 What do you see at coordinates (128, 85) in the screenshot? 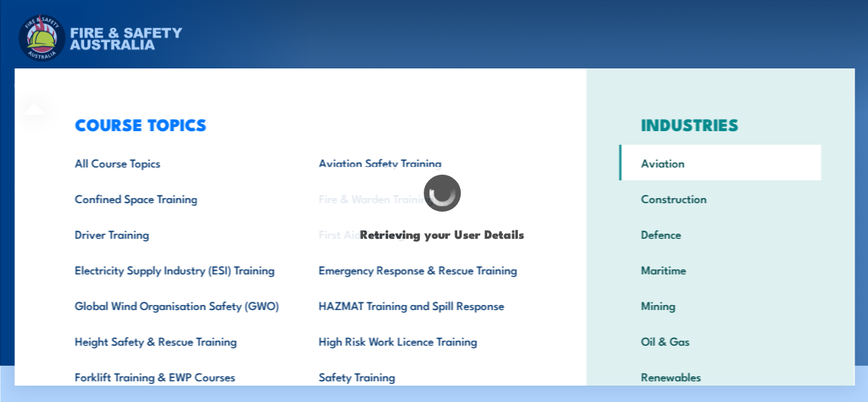
I see `a: Course Calendar` at bounding box center [128, 85].